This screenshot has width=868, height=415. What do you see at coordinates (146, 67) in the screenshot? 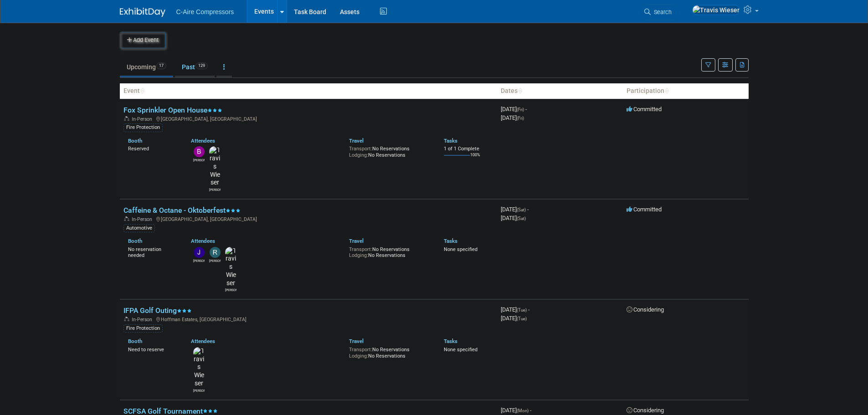
I see `a: Upcoming17` at bounding box center [146, 67].